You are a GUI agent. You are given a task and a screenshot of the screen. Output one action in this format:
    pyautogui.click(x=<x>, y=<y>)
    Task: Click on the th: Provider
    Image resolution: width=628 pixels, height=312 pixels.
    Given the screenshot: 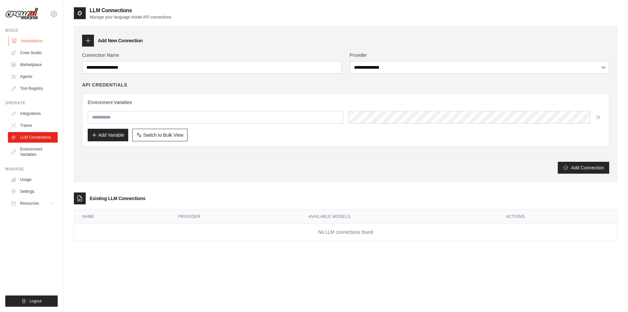 What is the action you would take?
    pyautogui.click(x=236, y=216)
    